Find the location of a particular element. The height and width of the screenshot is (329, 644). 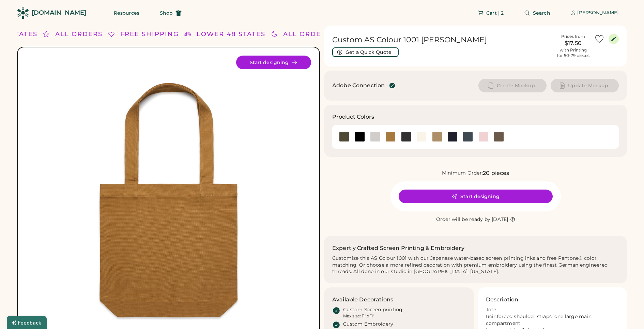

div: Prices from is located at coordinates (573, 37).